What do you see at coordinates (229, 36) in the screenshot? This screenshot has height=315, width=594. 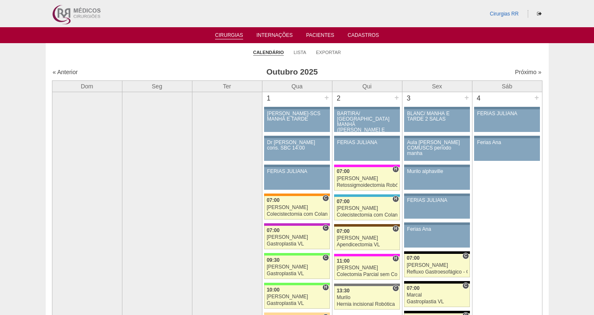 I see `a: Cirurgias` at bounding box center [229, 36].